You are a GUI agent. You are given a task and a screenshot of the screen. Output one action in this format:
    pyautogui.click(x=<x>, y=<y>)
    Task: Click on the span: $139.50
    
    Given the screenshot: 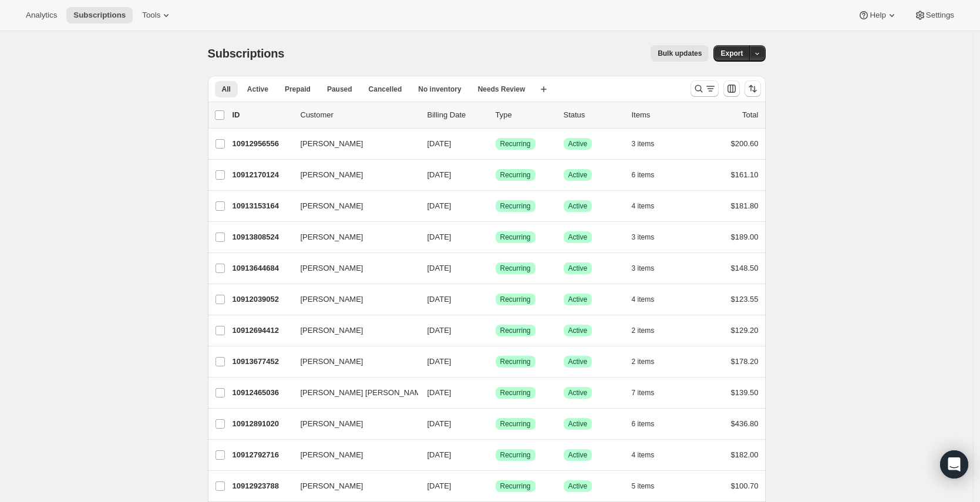 What is the action you would take?
    pyautogui.click(x=744, y=392)
    